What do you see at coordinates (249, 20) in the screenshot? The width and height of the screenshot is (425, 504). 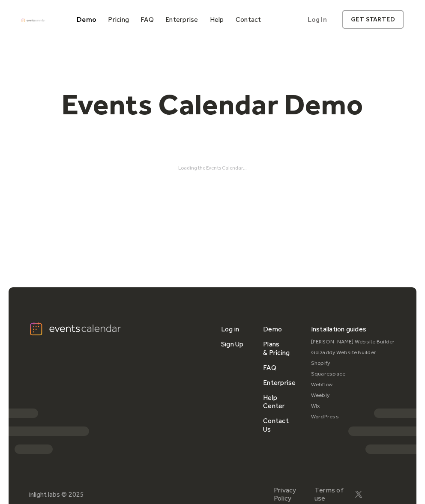 I see `div: Contact` at bounding box center [249, 20].